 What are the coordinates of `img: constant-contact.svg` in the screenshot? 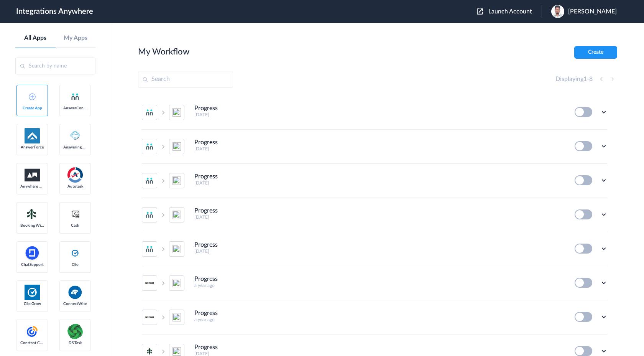 It's located at (32, 331).